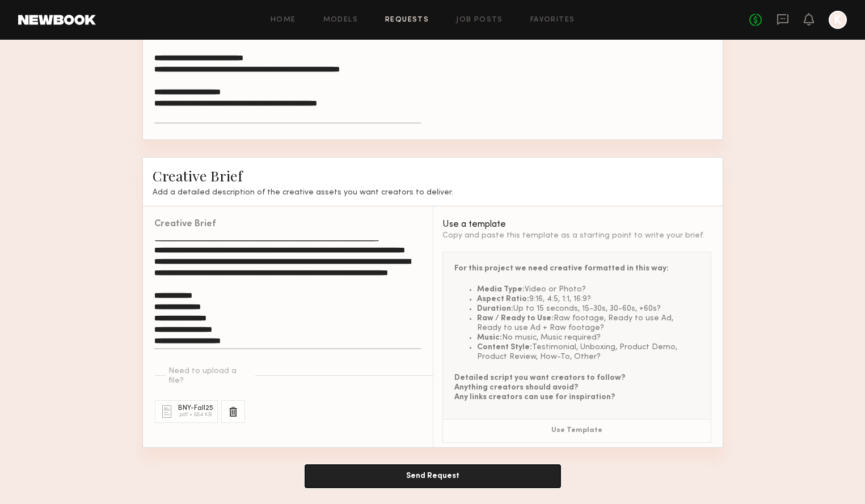  Describe the element at coordinates (197, 176) in the screenshot. I see `span: Creative Brief` at that location.